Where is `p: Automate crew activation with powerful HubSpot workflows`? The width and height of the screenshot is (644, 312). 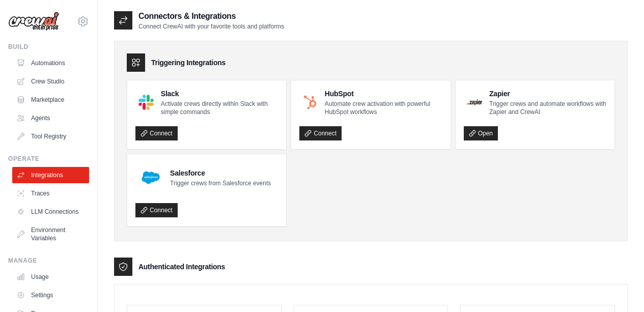
p: Automate crew activation with powerful HubSpot workflows is located at coordinates (384, 108).